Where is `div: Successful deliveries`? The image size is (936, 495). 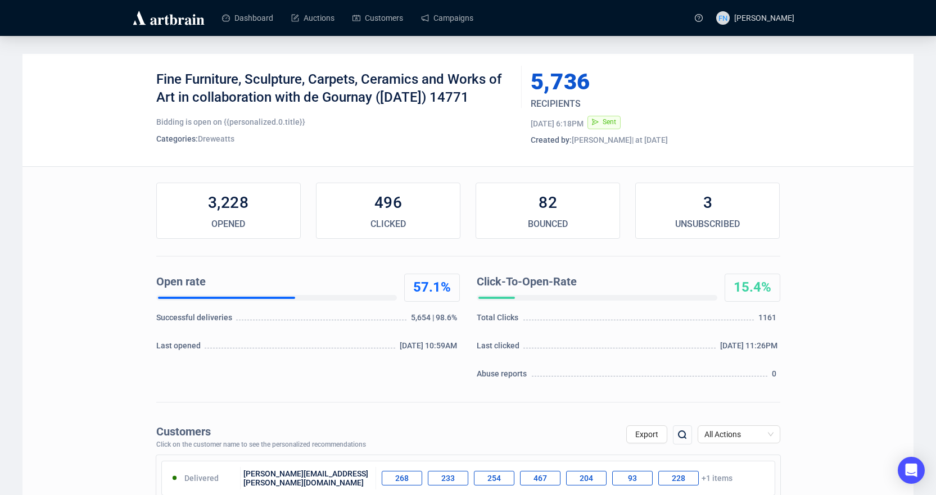 div: Successful deliveries is located at coordinates (195, 320).